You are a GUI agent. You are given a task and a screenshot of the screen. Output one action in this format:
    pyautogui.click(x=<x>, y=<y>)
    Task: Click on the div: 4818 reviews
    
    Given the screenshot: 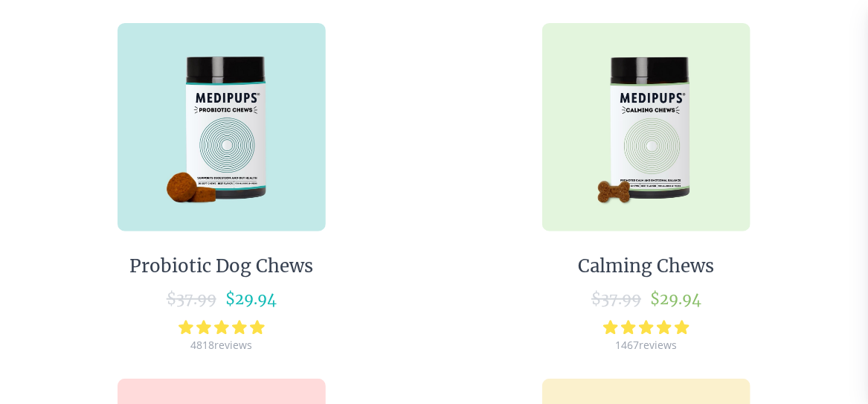 What is the action you would take?
    pyautogui.click(x=221, y=345)
    